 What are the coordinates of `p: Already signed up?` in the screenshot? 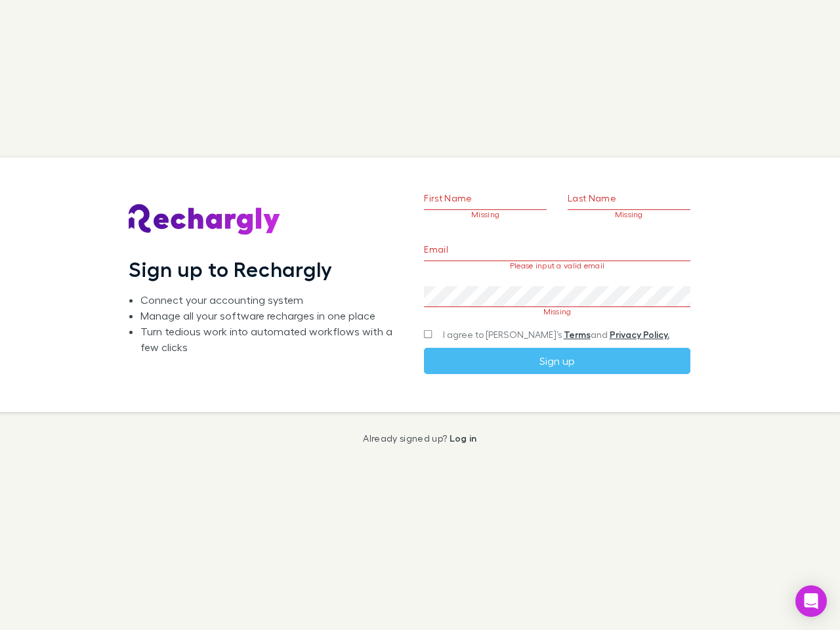 It's located at (419, 438).